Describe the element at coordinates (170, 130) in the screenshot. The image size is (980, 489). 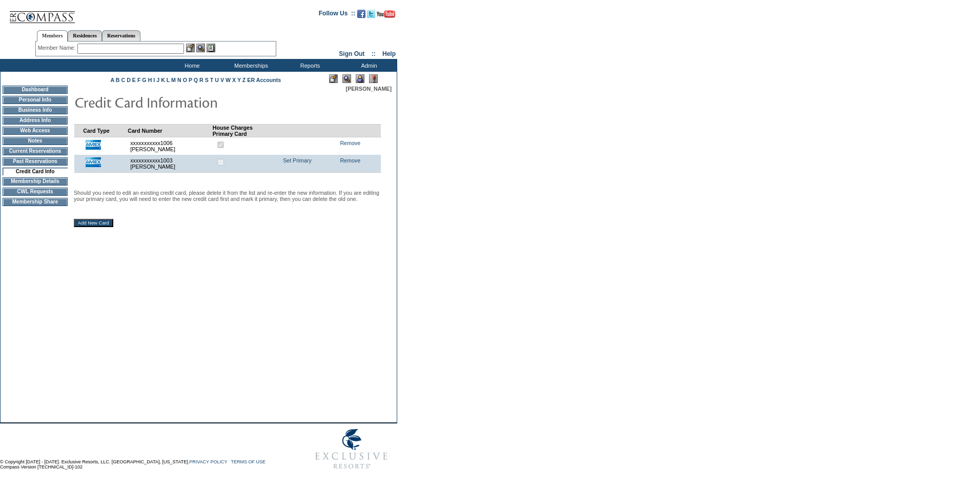
I see `td: Card Number` at that location.